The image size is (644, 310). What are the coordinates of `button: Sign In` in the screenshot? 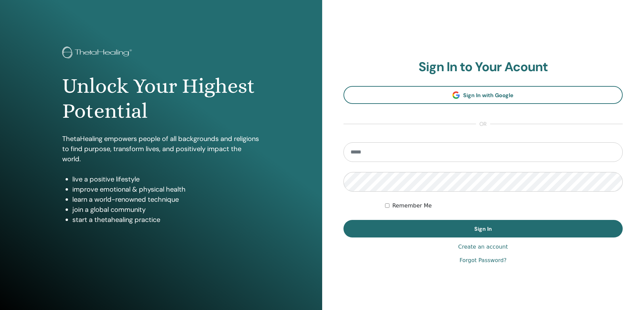 It's located at (483, 229).